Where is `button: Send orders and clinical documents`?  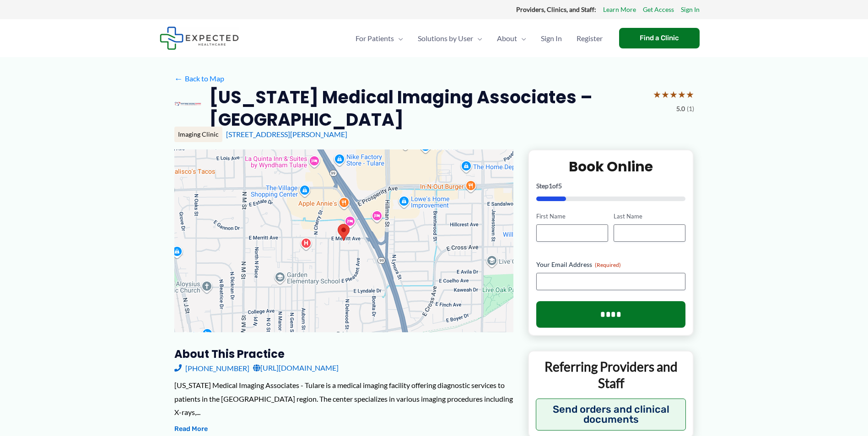 button: Send orders and clinical documents is located at coordinates (610, 415).